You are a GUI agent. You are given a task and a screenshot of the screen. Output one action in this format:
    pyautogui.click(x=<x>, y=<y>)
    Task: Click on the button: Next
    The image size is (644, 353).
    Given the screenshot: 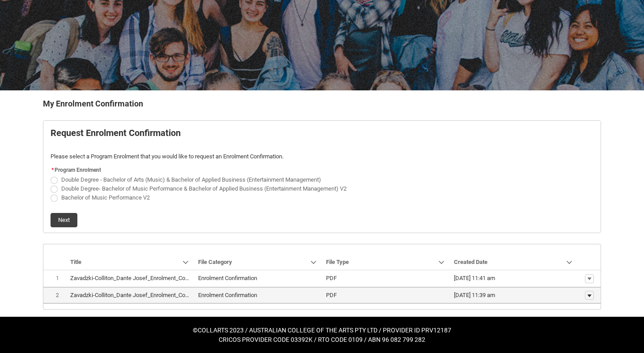 What is the action you would take?
    pyautogui.click(x=64, y=220)
    